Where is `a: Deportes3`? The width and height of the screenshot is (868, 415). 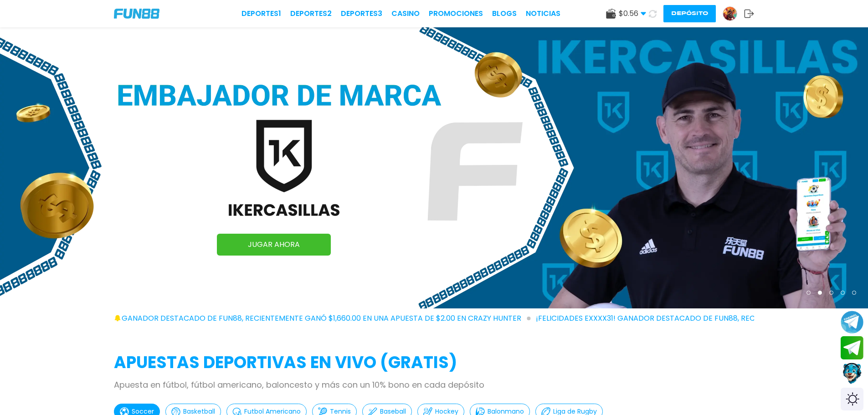
a: Deportes3 is located at coordinates (361, 13).